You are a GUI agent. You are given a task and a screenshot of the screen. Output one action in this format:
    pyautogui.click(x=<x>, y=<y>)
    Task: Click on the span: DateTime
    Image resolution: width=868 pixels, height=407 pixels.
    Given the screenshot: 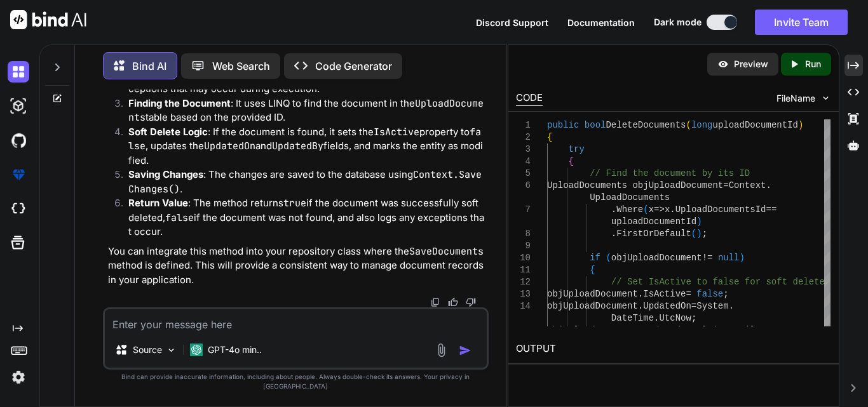 What is the action you would take?
    pyautogui.click(x=632, y=318)
    